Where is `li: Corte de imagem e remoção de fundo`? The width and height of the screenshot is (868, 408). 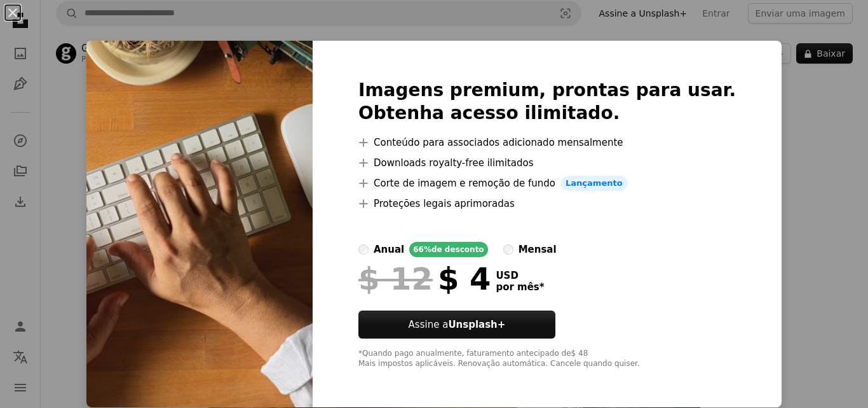 li: Corte de imagem e remoção de fundo is located at coordinates (547, 183).